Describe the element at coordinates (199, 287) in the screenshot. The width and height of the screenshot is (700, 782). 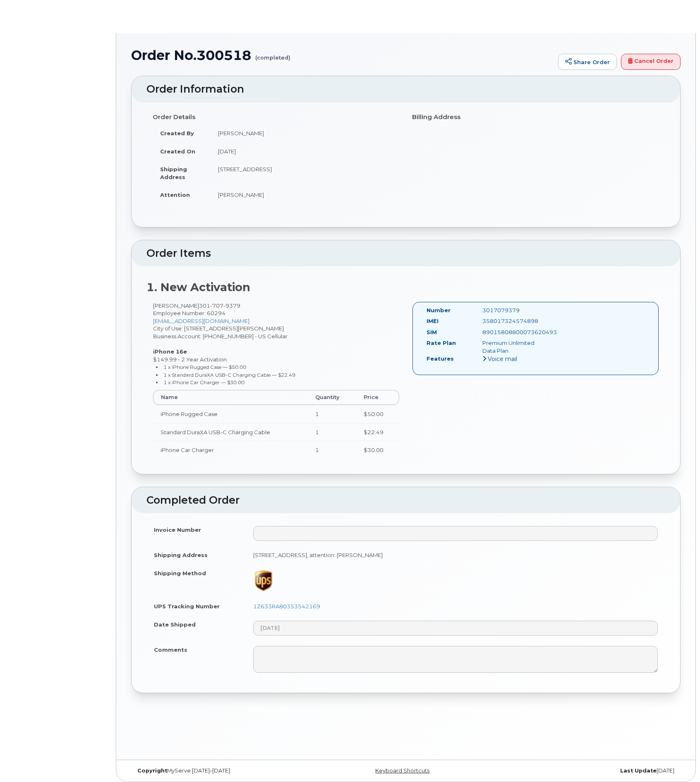
I see `strong: 1. New Activation` at that location.